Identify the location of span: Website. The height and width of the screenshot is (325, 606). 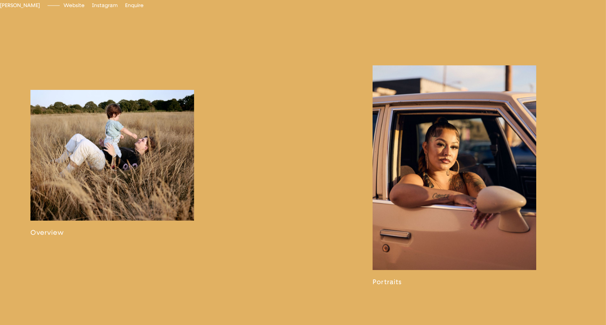
(74, 5).